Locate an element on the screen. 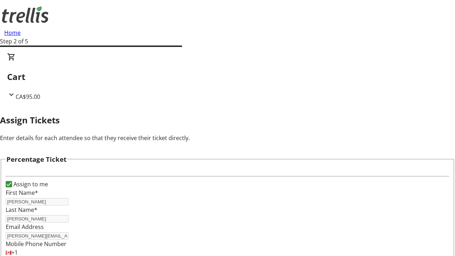  label: Assign to me is located at coordinates (30, 184).